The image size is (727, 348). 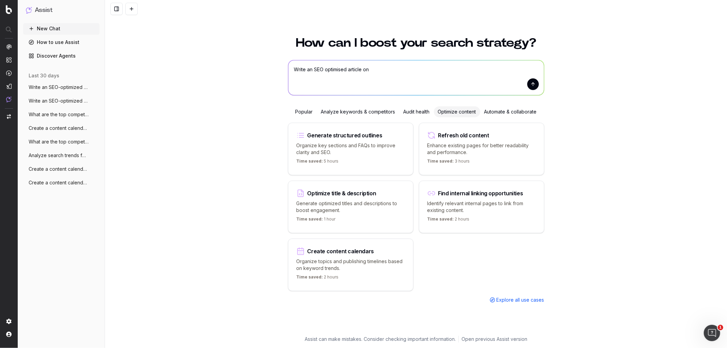 I want to click on a: How to use Assist, so click(x=61, y=42).